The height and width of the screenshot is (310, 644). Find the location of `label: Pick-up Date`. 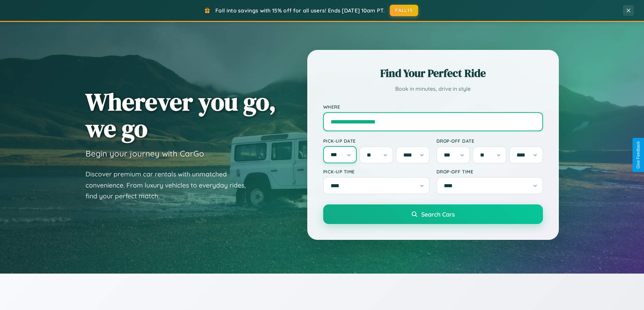

label: Pick-up Date is located at coordinates (376, 141).